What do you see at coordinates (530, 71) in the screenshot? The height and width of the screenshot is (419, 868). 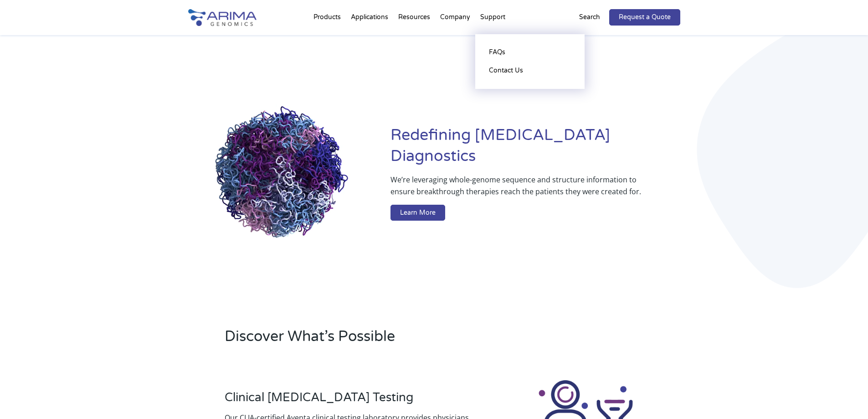 I see `a: Contact Us` at bounding box center [530, 71].